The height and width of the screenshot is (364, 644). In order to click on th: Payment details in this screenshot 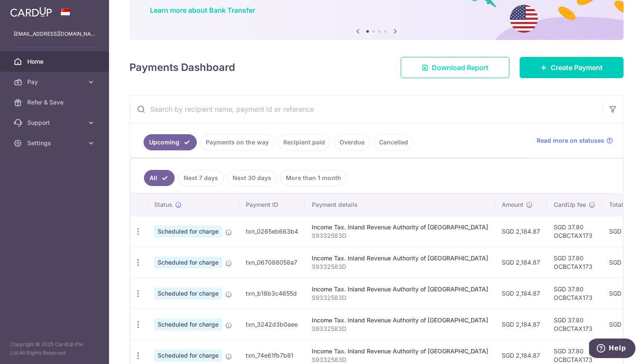, I will do `click(399, 205)`.